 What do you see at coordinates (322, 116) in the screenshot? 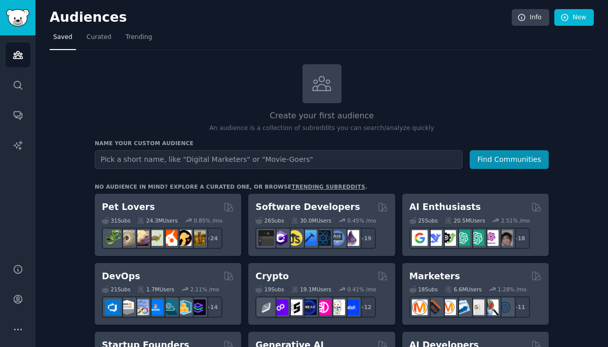
I see `h2: Create your first audience` at bounding box center [322, 116].